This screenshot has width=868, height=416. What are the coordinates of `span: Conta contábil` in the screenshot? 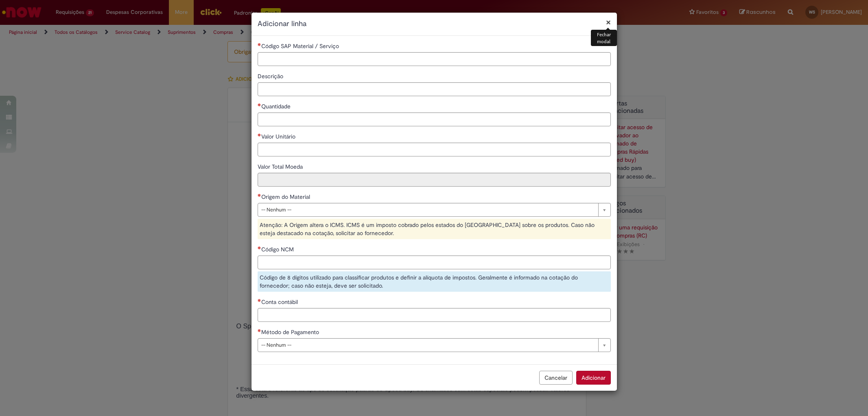 It's located at (280, 302).